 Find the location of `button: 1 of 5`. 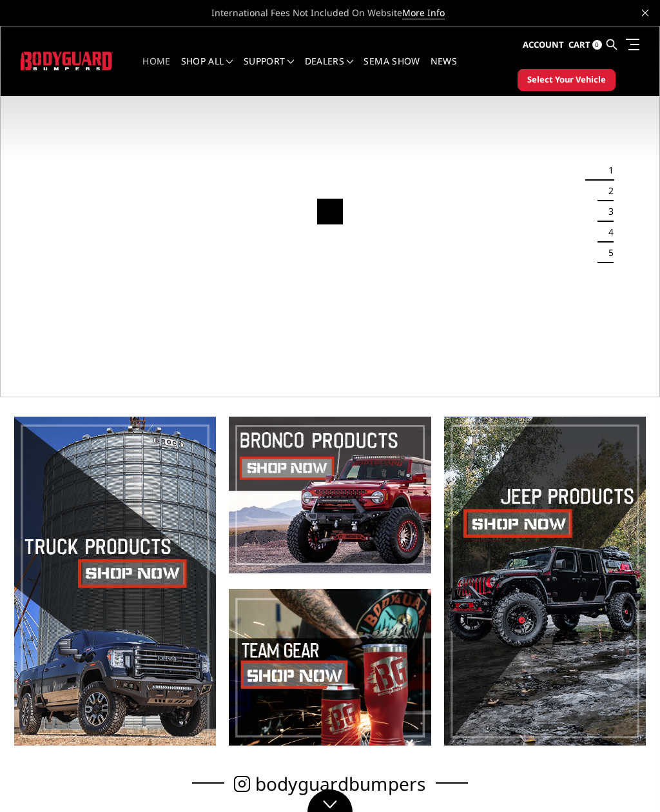

button: 1 of 5 is located at coordinates (607, 170).